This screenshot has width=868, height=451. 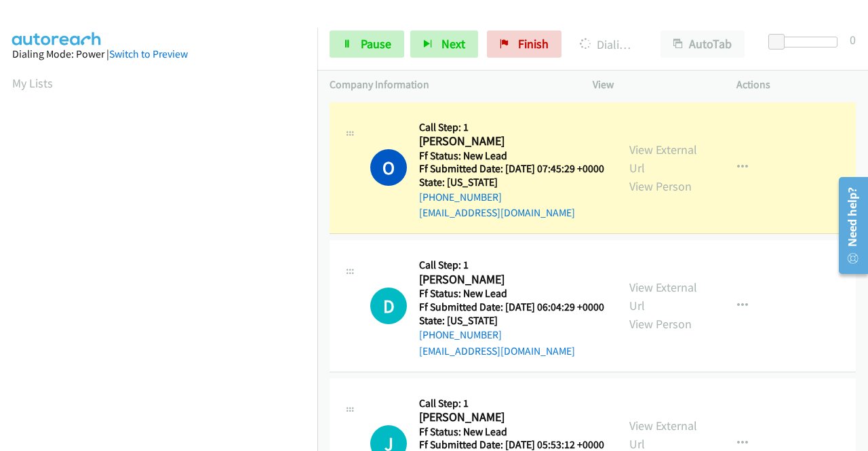 What do you see at coordinates (376, 44) in the screenshot?
I see `span: Pause` at bounding box center [376, 44].